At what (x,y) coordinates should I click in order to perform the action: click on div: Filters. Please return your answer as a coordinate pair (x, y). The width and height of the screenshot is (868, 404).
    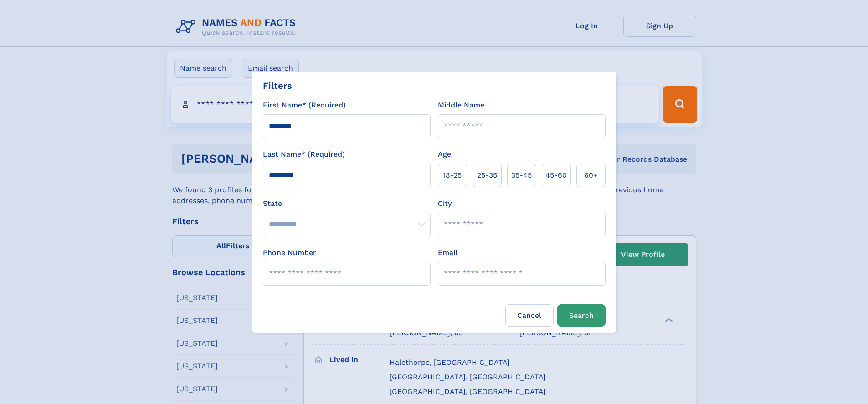
    Looking at the image, I should click on (278, 86).